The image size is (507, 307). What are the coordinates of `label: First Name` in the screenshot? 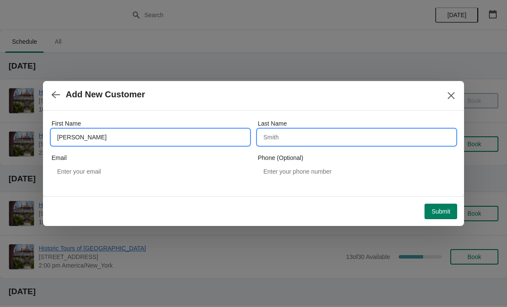 It's located at (66, 124).